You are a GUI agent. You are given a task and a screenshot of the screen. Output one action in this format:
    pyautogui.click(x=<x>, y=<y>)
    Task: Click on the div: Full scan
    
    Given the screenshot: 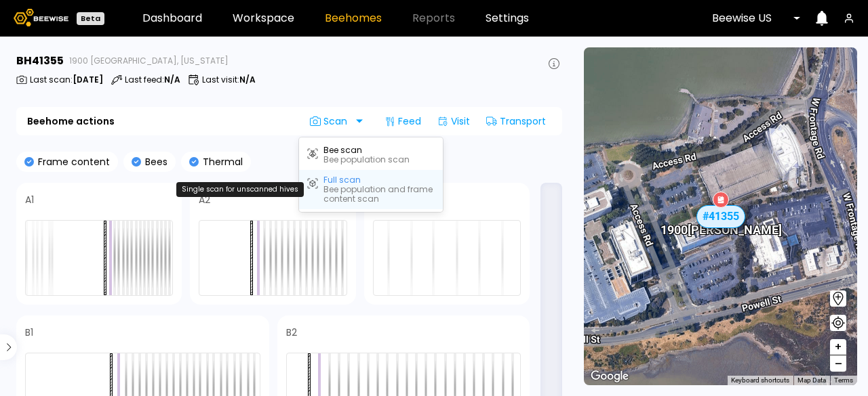 What is the action you would take?
    pyautogui.click(x=342, y=180)
    